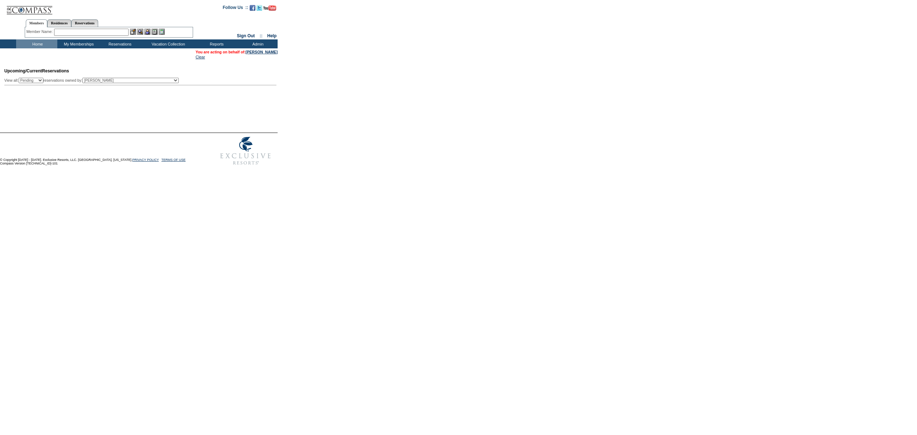 Image resolution: width=917 pixels, height=435 pixels. What do you see at coordinates (37, 23) in the screenshot?
I see `a: Members` at bounding box center [37, 23].